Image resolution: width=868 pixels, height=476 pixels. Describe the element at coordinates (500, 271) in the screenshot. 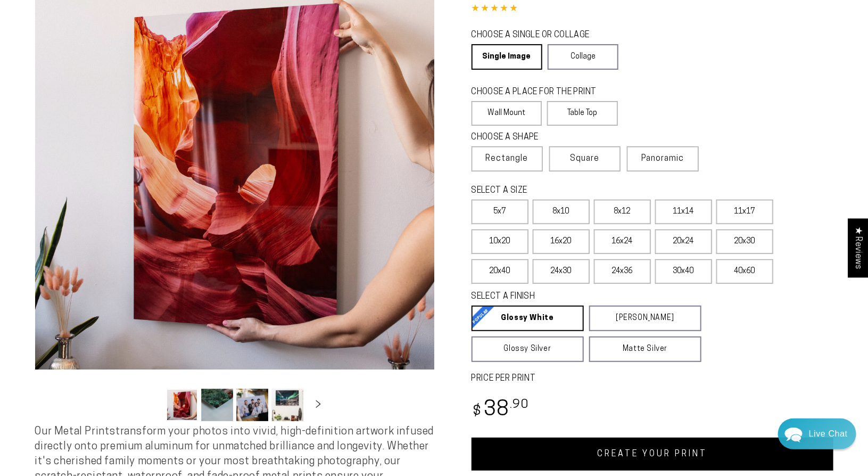

I see `label: 20x40` at that location.